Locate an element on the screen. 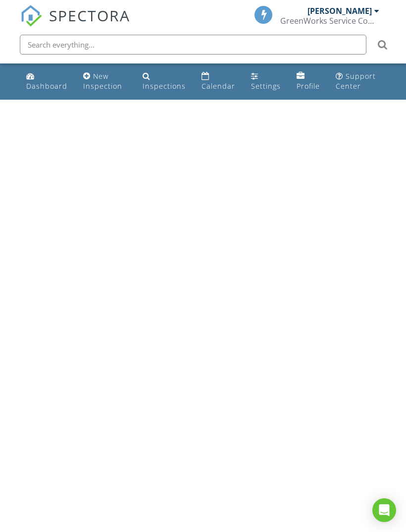 This screenshot has height=532, width=406. a: SPECTORA is located at coordinates (76, 24).